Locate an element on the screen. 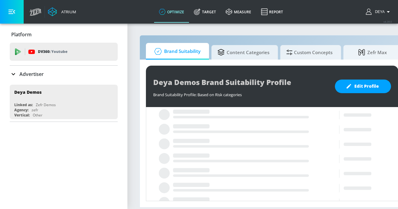  p: DV360: is located at coordinates (52, 52).